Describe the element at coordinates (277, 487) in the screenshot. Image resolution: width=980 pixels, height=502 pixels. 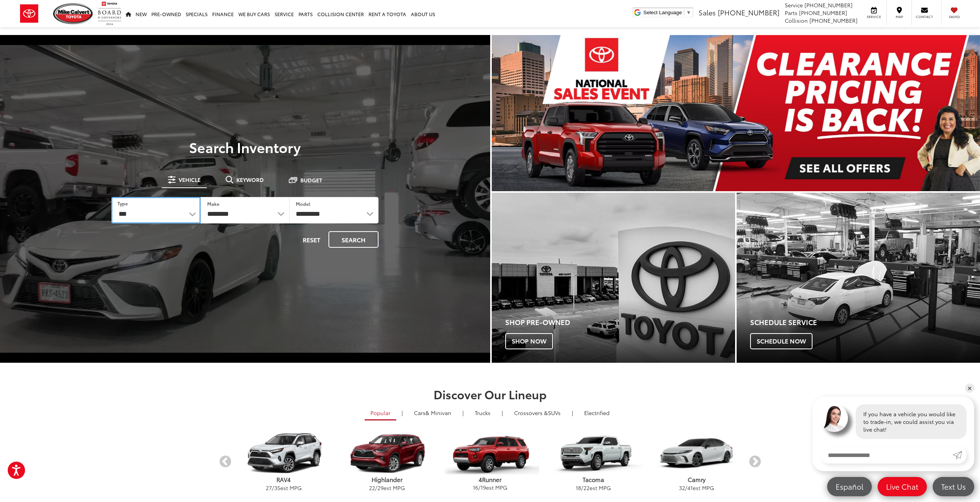
I see `span: 35` at that location.